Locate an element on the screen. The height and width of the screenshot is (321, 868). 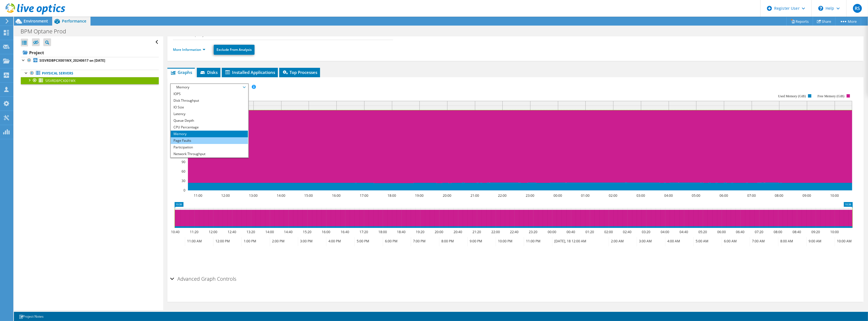
text: 07:20 is located at coordinates (759, 232).